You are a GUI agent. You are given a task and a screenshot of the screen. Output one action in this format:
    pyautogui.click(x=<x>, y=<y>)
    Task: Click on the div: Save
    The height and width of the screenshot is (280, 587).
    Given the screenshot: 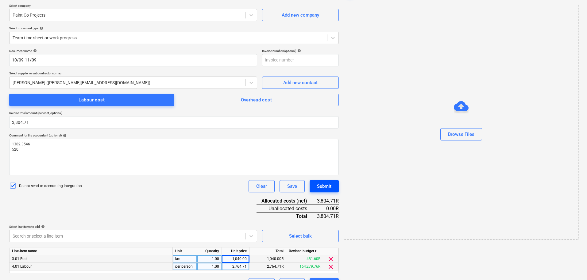 What is the action you would take?
    pyautogui.click(x=292, y=186)
    